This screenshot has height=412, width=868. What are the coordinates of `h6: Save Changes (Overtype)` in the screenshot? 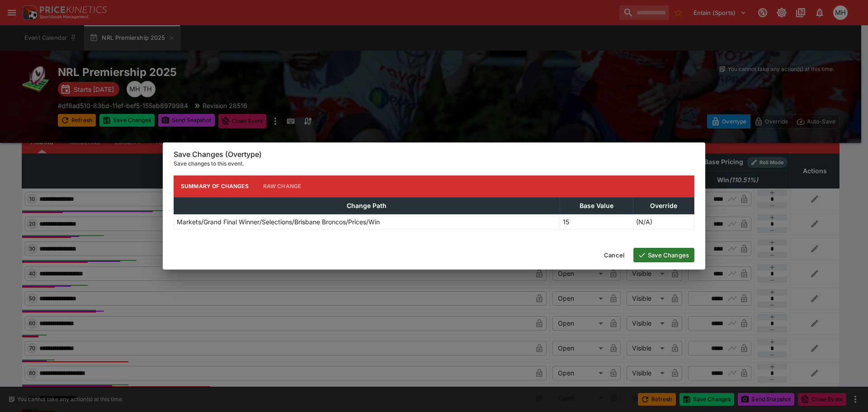 It's located at (434, 154).